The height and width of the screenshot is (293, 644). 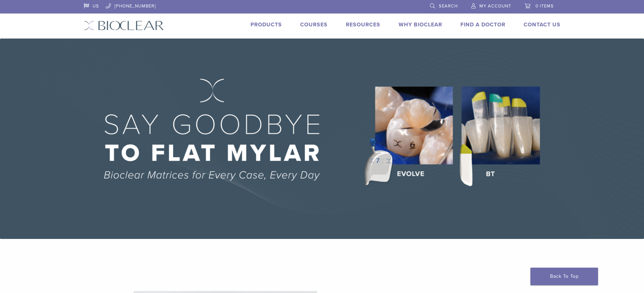 I want to click on a: Why Bioclear, so click(x=420, y=24).